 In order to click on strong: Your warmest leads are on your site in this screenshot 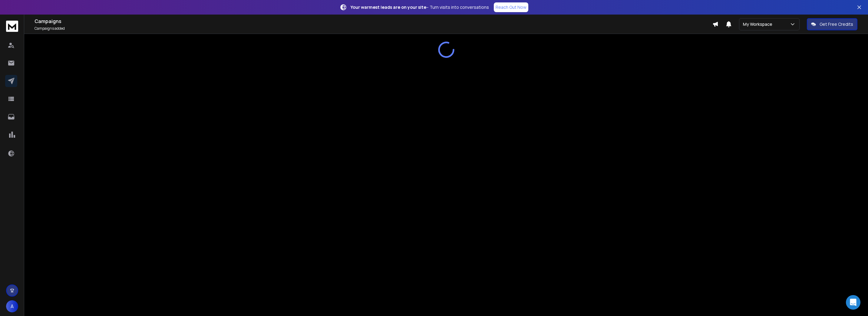, I will do `click(388, 7)`.